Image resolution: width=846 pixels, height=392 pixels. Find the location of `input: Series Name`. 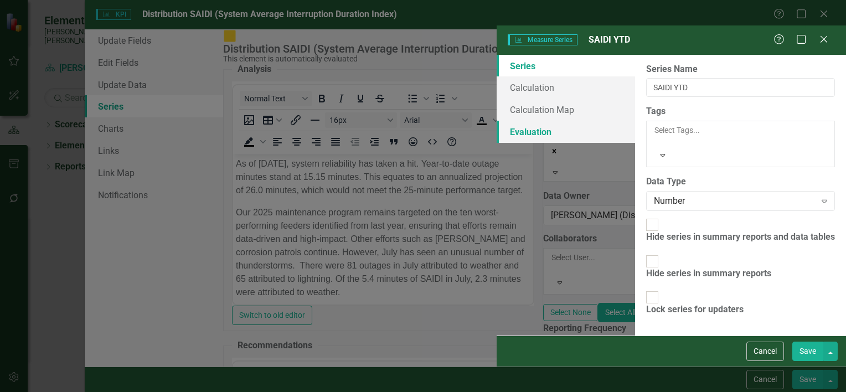

input: Series Name is located at coordinates (740, 87).